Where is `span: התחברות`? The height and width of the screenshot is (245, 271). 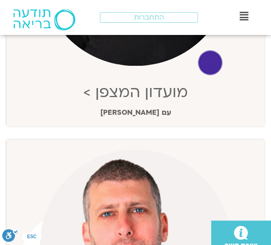
span: התחברות is located at coordinates (149, 17).